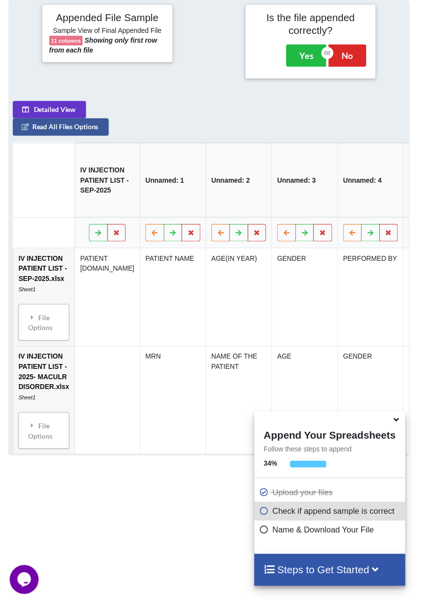 This screenshot has height=614, width=425. Describe the element at coordinates (276, 471) in the screenshot. I see `b: 34 %` at that location.